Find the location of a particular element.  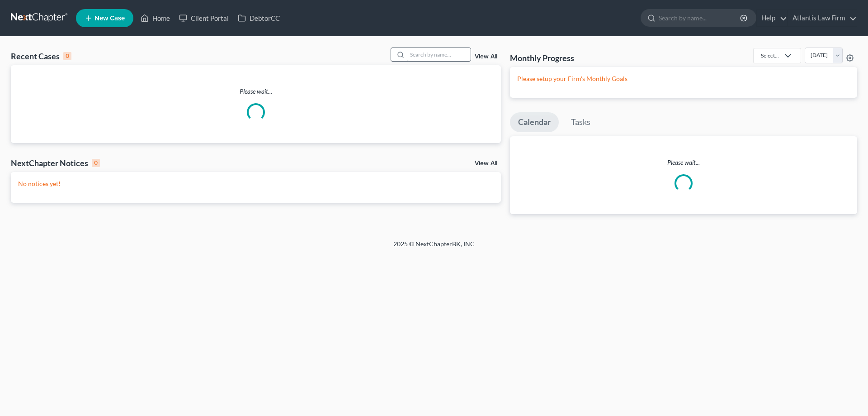

h3: Monthly Progress is located at coordinates (542, 58).